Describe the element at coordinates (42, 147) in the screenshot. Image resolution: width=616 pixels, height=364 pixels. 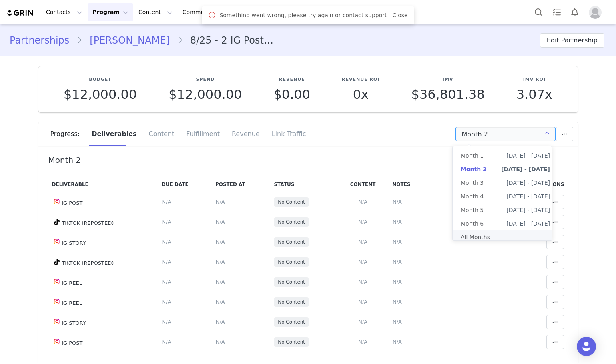
I see `strong: Content Quality & Standards:` at that location.